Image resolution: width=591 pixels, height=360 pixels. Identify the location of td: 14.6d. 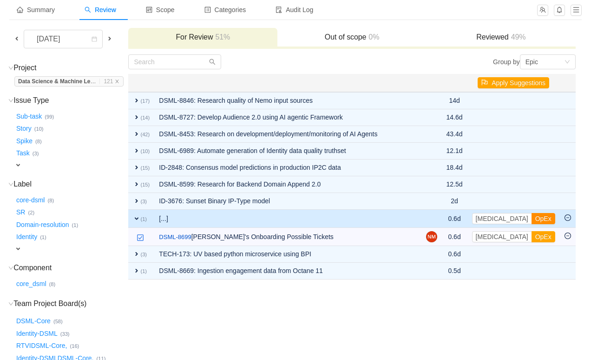
(454, 118).